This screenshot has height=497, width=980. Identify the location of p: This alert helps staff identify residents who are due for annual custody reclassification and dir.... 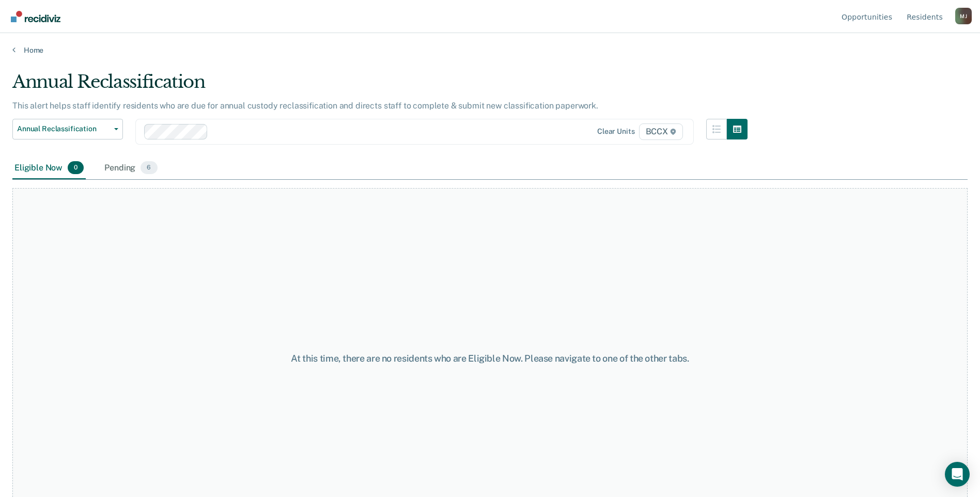
(305, 105).